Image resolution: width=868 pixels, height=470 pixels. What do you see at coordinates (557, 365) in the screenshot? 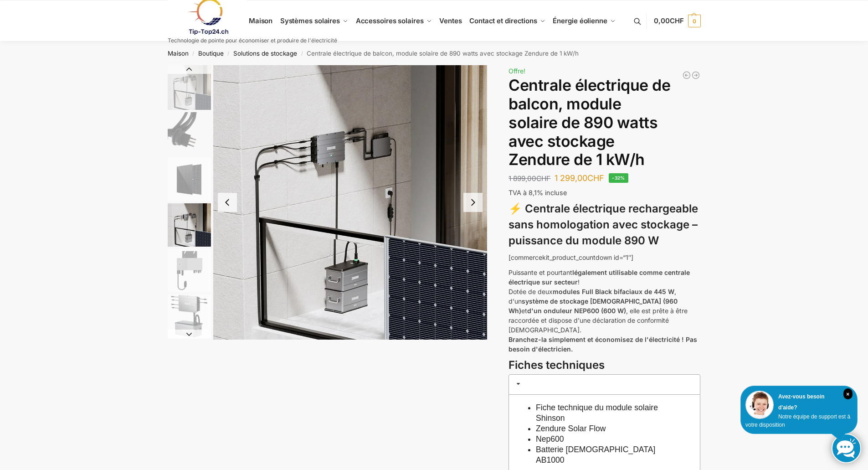
I see `font: Fiches techniques` at bounding box center [557, 365].